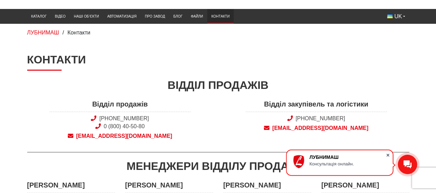 This screenshot has height=193, width=436. What do you see at coordinates (43, 32) in the screenshot?
I see `a: ЛУБНИМАШ` at bounding box center [43, 32].